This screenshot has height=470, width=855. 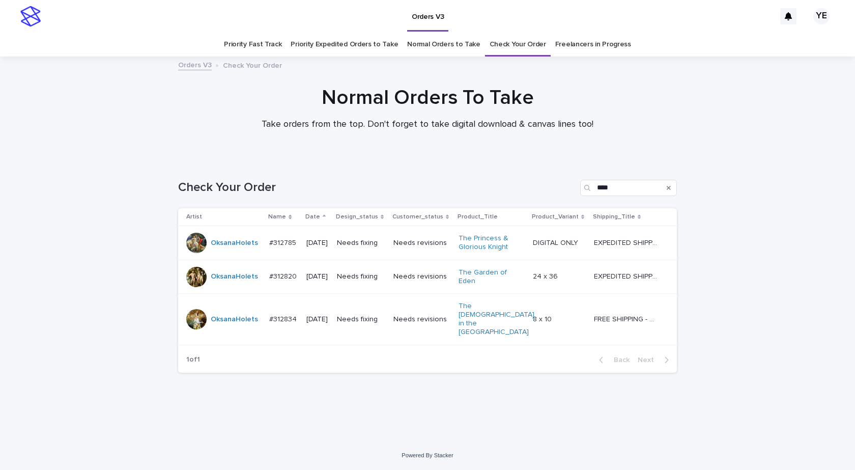 I want to click on a: The Princess & Glorious Knight, so click(x=490, y=243).